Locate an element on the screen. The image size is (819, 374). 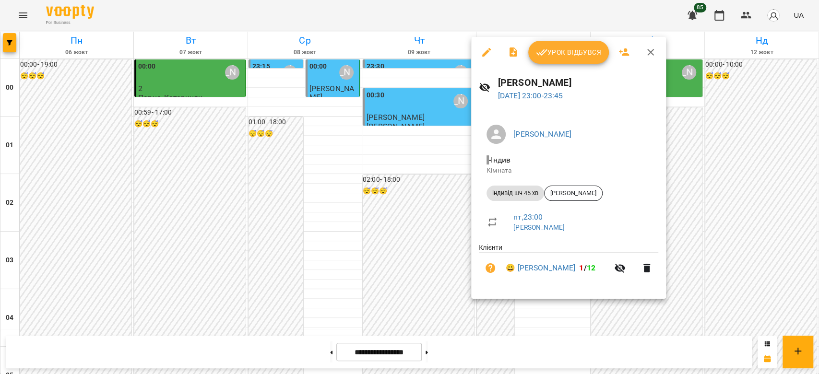
ul: Клієнти is located at coordinates (569, 265).